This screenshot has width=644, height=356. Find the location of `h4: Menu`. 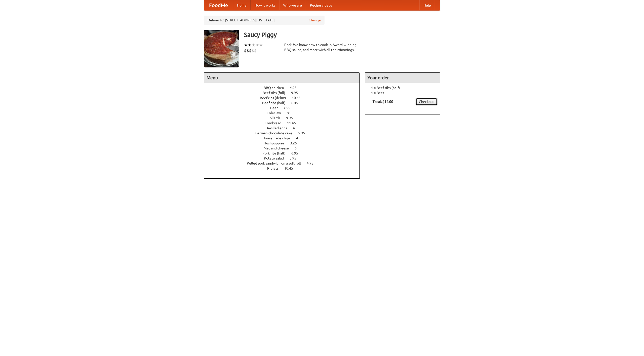

h4: Menu is located at coordinates (282, 78).